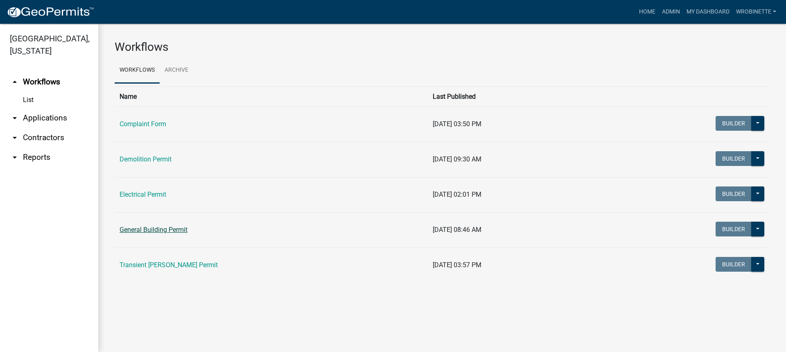 Image resolution: width=786 pixels, height=352 pixels. What do you see at coordinates (143, 124) in the screenshot?
I see `a: Complaint Form` at bounding box center [143, 124].